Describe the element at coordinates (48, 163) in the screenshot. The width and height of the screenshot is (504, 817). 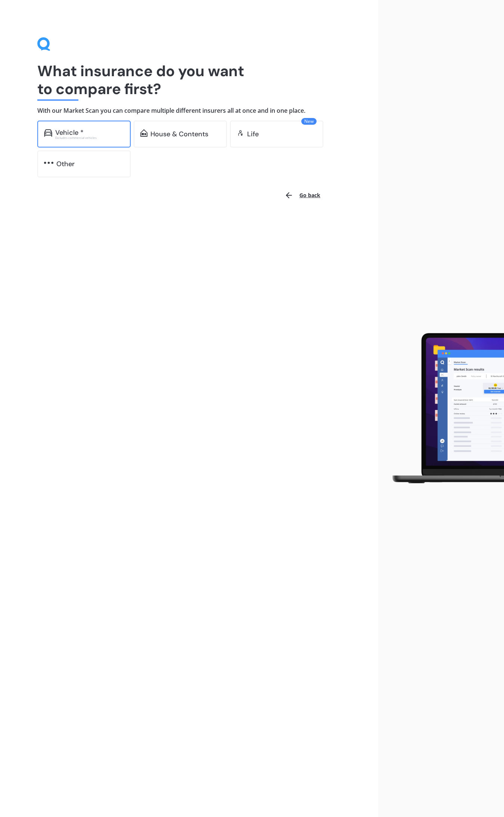
I see `img: other.81dba5aafe580aa69f38.svg` at that location.